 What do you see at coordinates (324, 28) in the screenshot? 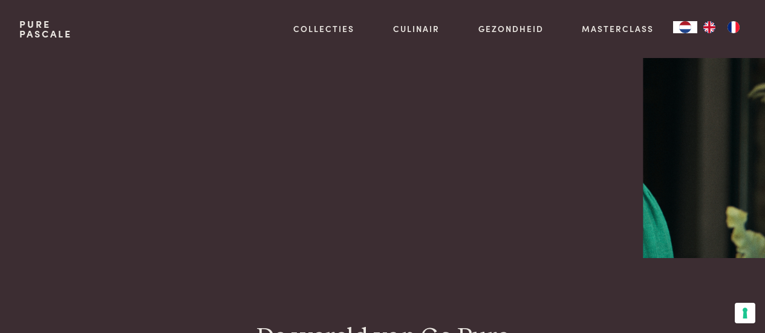
I see `a: Collecties` at bounding box center [324, 28].